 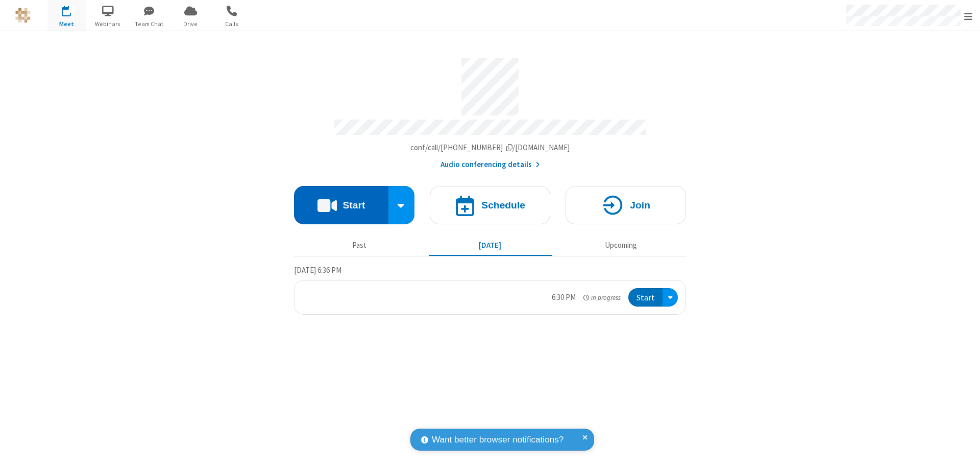 What do you see at coordinates (498, 440) in the screenshot?
I see `span: Want better browser notifications?` at bounding box center [498, 440].